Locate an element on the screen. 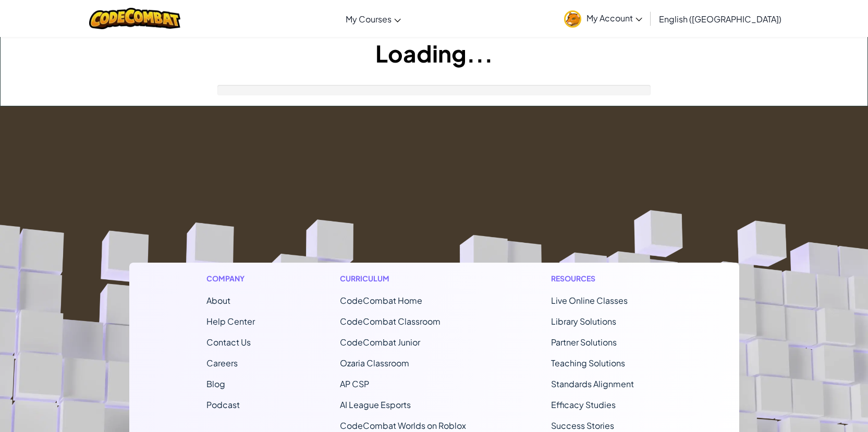 The image size is (868, 432). span: Contact Us is located at coordinates (228, 342).